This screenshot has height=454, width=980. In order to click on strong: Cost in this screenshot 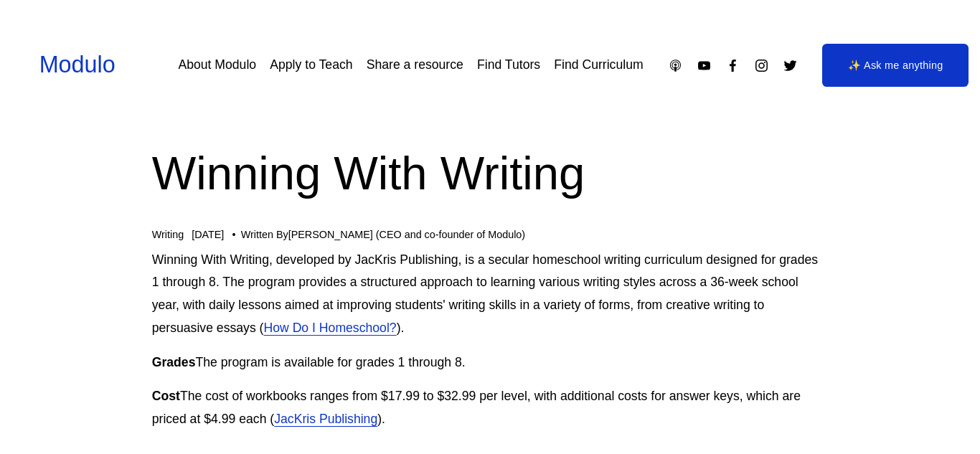, I will do `click(165, 396)`.